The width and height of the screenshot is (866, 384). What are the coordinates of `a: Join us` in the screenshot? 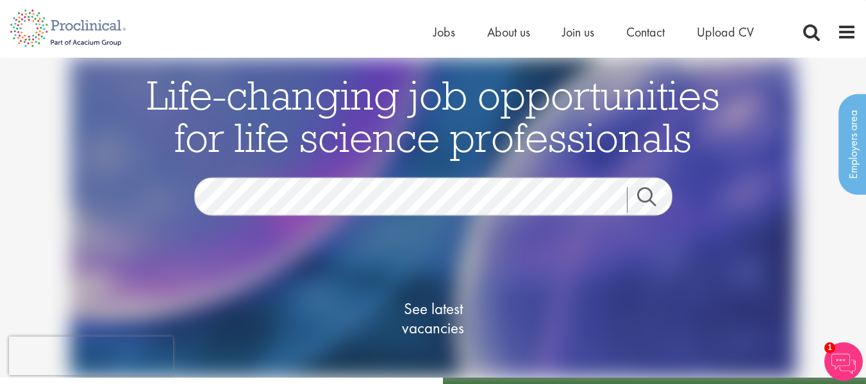 It's located at (578, 32).